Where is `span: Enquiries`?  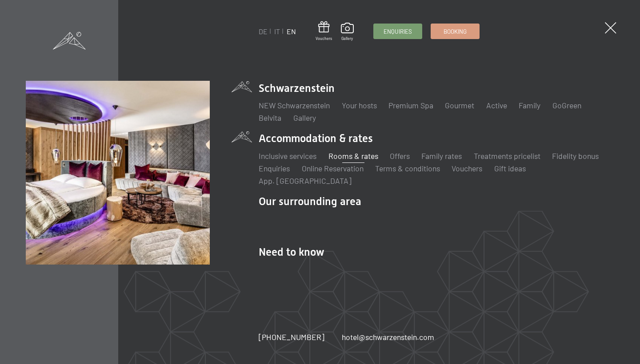
span: Enquiries is located at coordinates (398, 32).